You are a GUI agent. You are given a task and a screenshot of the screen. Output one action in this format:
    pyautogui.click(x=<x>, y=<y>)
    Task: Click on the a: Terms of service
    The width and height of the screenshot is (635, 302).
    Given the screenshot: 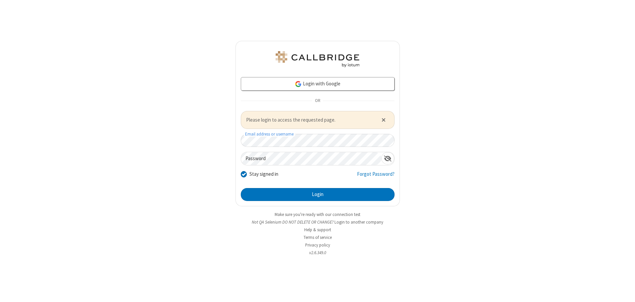 What is the action you would take?
    pyautogui.click(x=318, y=237)
    